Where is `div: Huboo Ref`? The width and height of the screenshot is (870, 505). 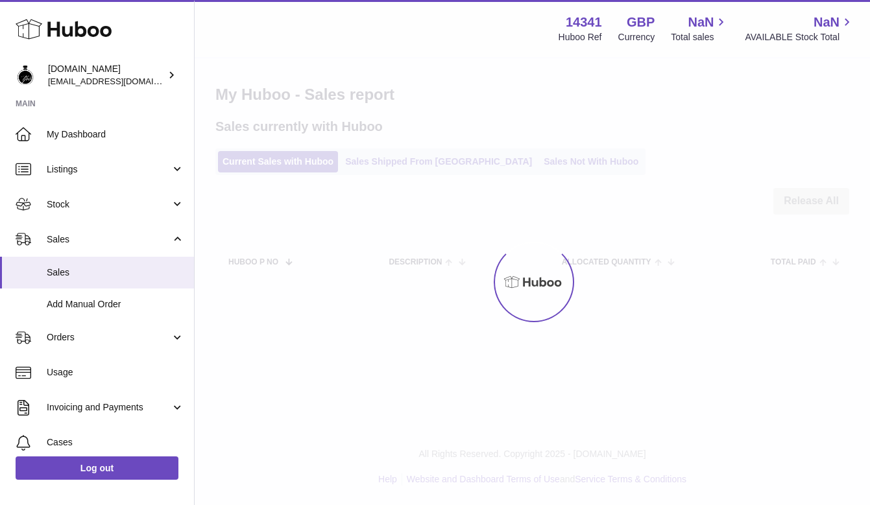
div: Huboo Ref is located at coordinates (580, 37).